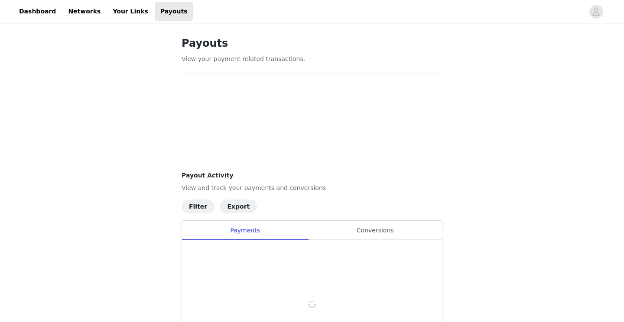  What do you see at coordinates (198, 207) in the screenshot?
I see `button: Filter` at bounding box center [198, 207].